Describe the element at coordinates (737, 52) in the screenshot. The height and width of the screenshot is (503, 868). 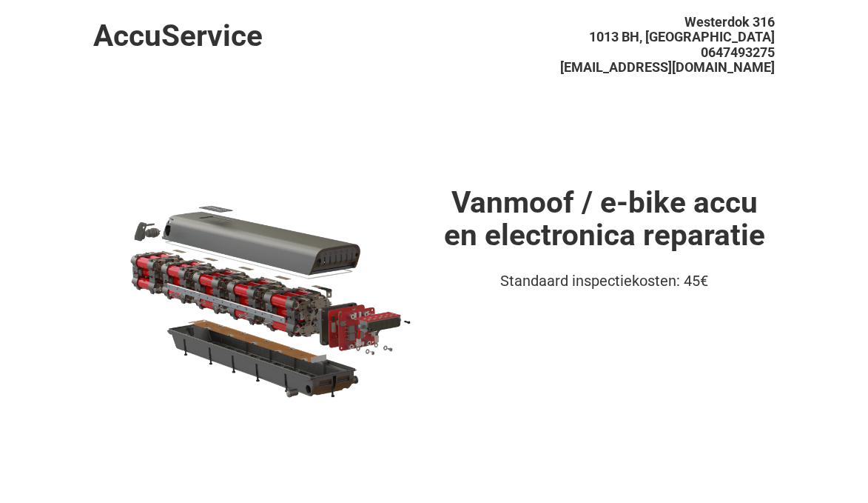
I see `span: 0647493275` at that location.